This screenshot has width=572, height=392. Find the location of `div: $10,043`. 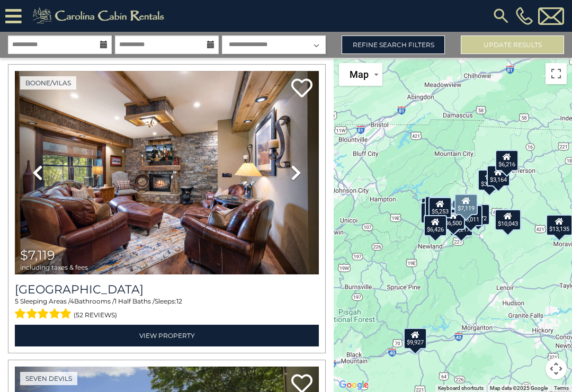

div: $10,043 is located at coordinates (508, 220).